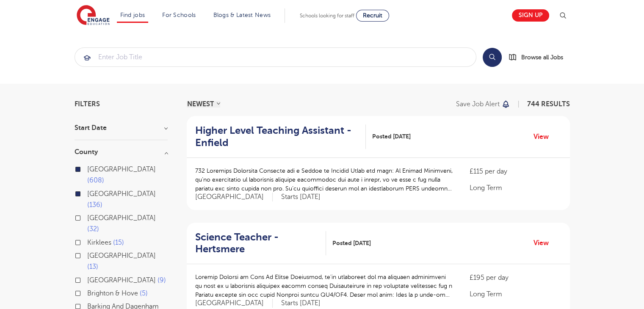 This screenshot has width=644, height=309. I want to click on a: Blogs & Latest News, so click(242, 15).